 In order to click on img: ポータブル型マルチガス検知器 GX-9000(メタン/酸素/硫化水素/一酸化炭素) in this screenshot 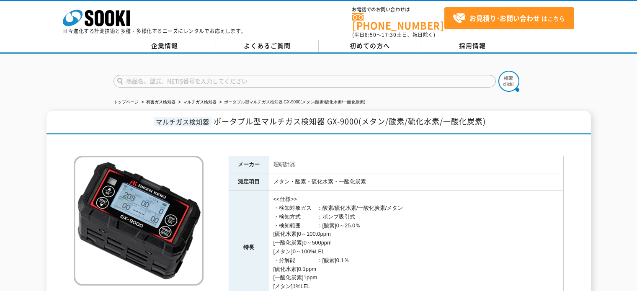, I will do `click(139, 221)`.